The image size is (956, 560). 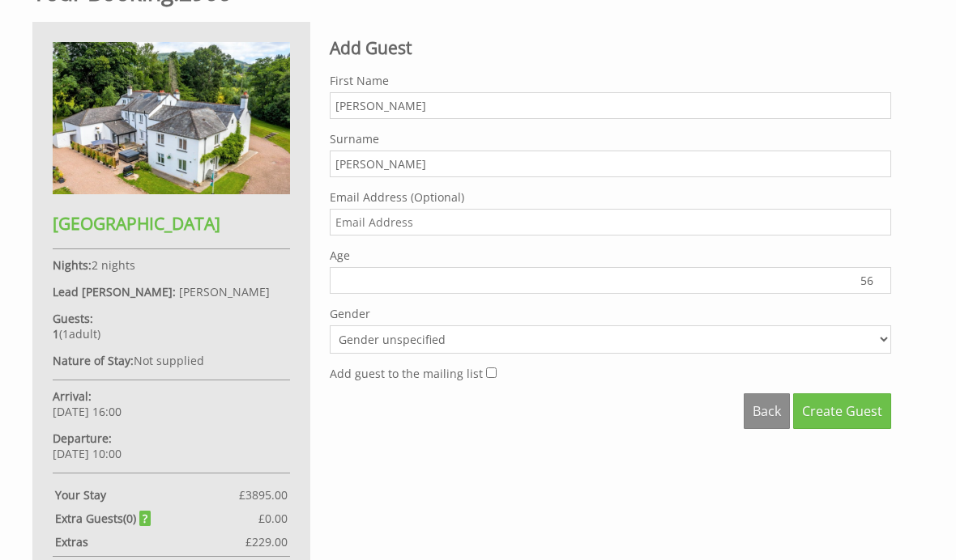 What do you see at coordinates (79, 334) in the screenshot?
I see `span: adult` at bounding box center [79, 334].